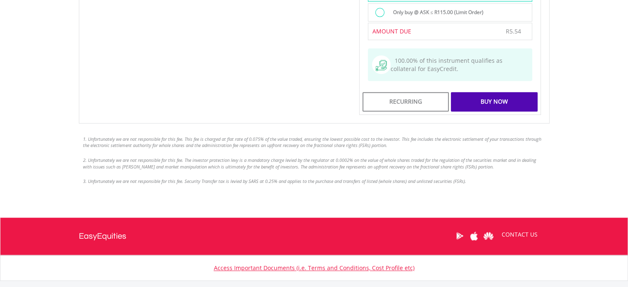  Describe the element at coordinates (474, 236) in the screenshot. I see `a: Apple` at that location.